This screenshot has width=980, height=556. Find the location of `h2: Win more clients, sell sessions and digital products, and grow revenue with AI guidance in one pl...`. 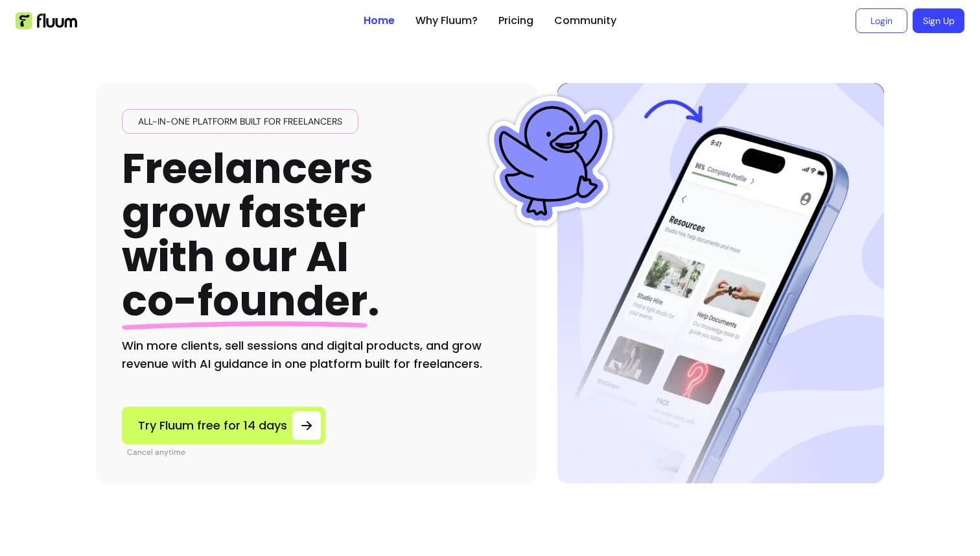

h2: Win more clients, sell sessions and digital products, and grow revenue with AI guidance in one pl... is located at coordinates (316, 355).